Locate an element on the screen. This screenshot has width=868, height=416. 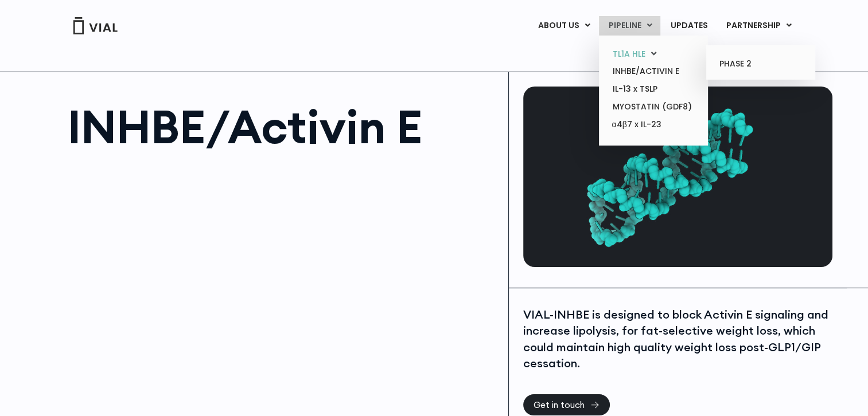
a: TL1A HLEMenu Toggle is located at coordinates (653, 54).